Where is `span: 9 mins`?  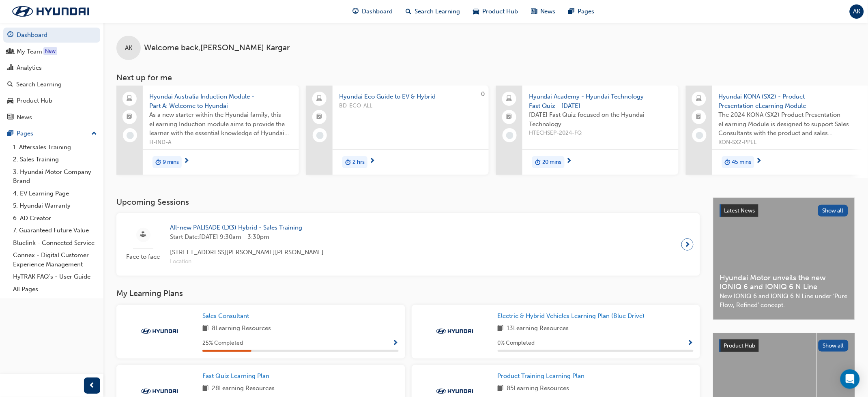 span: 9 mins is located at coordinates (171, 162).